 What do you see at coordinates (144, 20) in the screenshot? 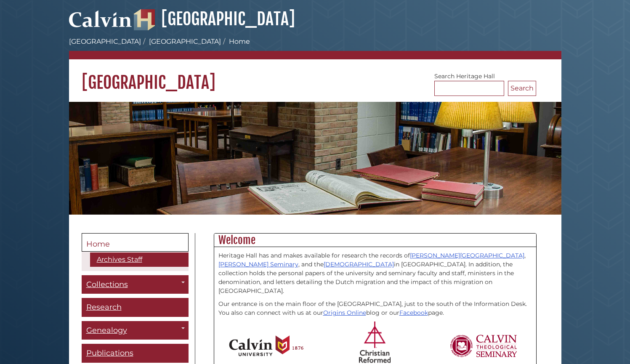
I see `img: Hekman Library Logo` at bounding box center [144, 20].